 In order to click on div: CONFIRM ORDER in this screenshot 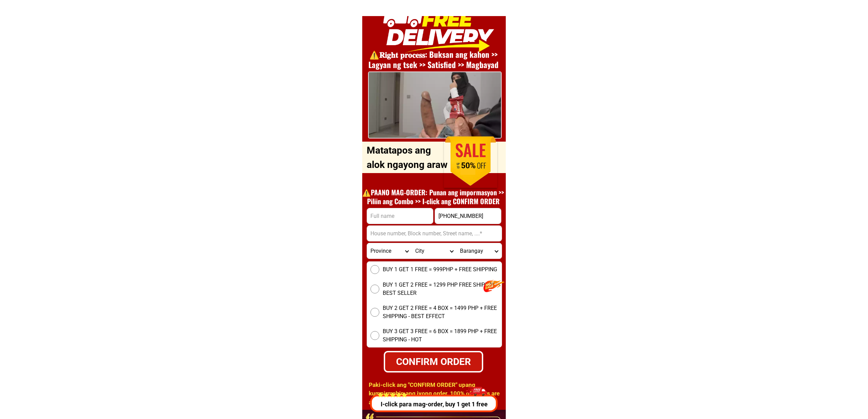, I will do `click(433, 362)`.